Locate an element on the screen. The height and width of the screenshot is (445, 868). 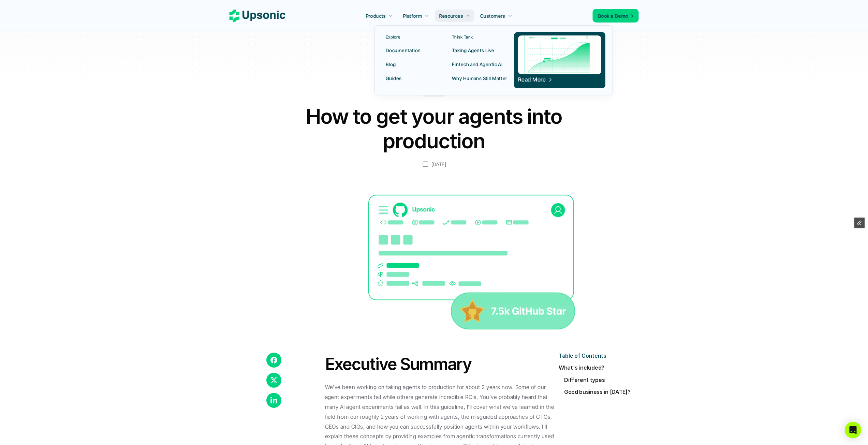
p: Table of Contents is located at coordinates (597, 356).